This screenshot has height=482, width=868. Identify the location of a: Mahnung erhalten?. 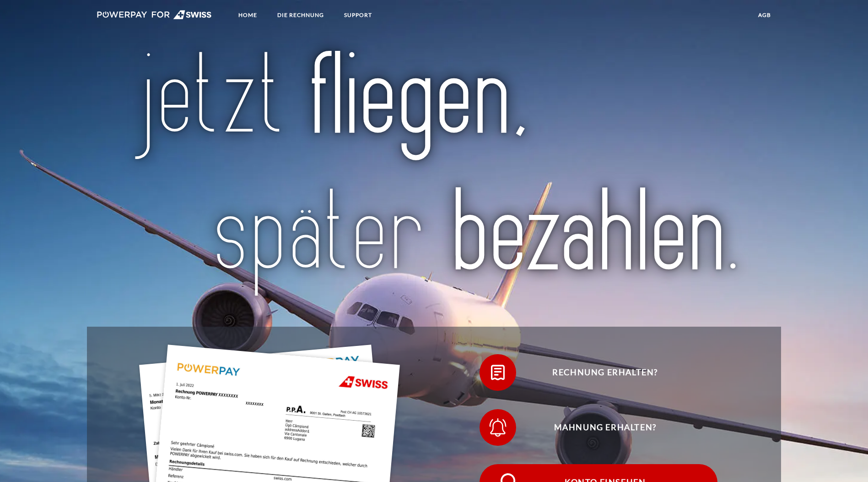
(599, 428).